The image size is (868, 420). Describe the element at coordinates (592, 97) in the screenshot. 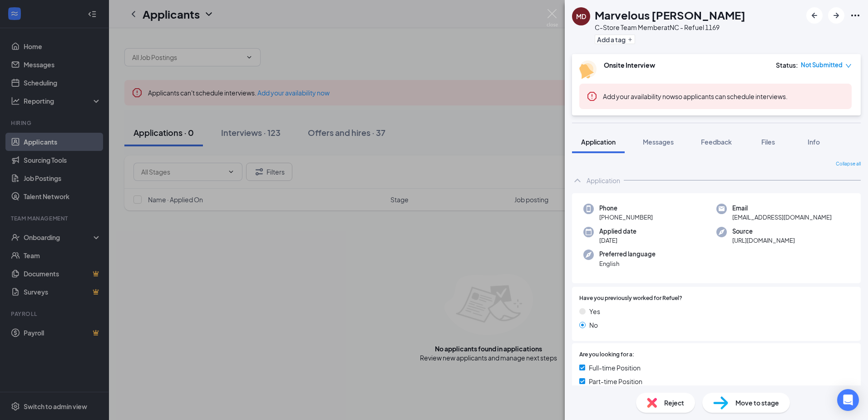

I see `svg: Error` at that location.